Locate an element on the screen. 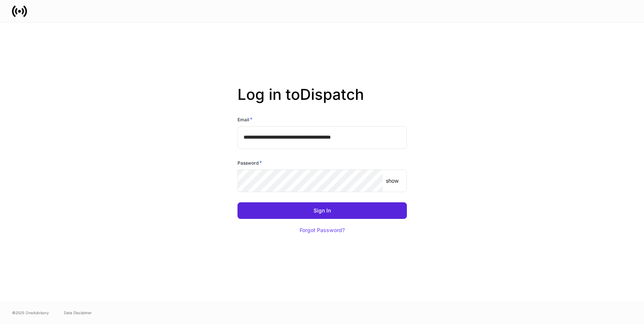  span: © 2025 OneAdvisory is located at coordinates (30, 313).